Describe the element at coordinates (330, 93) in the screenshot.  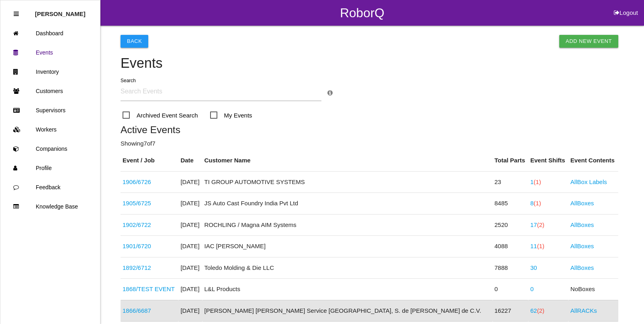
I see `a: Search Info` at that location.